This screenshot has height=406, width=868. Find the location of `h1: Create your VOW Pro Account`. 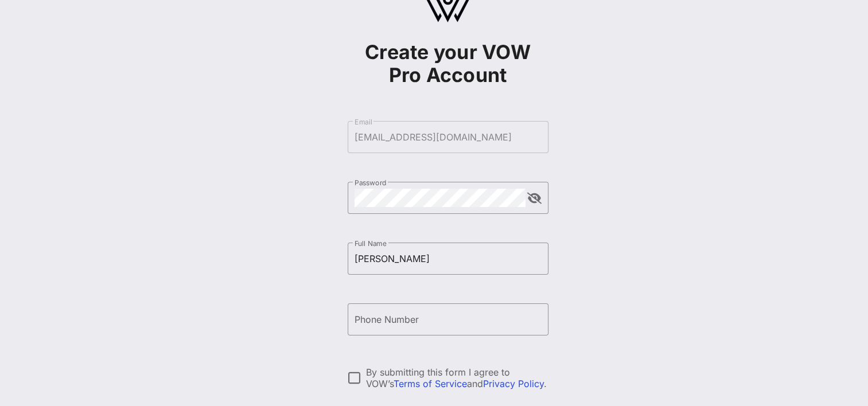

h1: Create your VOW Pro Account is located at coordinates (448, 64).